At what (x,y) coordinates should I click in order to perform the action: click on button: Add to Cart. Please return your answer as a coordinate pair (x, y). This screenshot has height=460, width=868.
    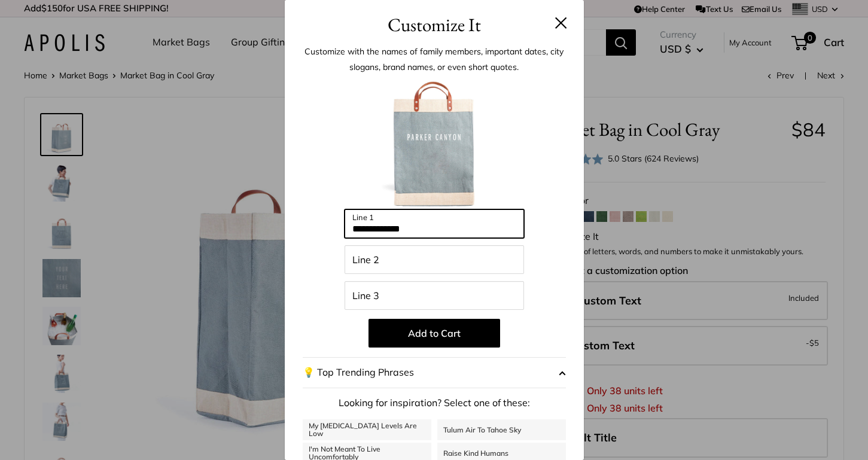
    Looking at the image, I should click on (435, 334).